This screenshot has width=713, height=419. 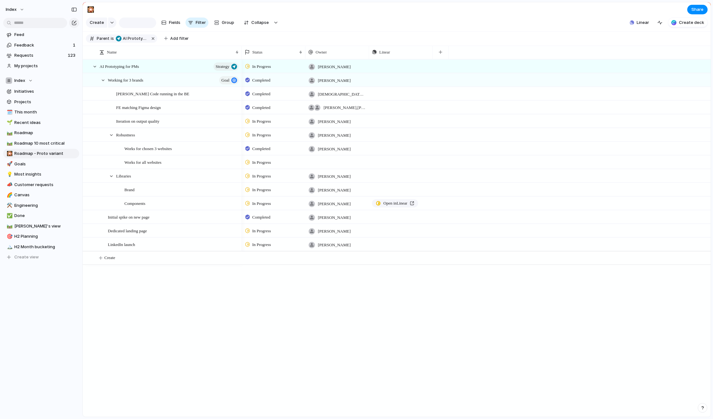 What do you see at coordinates (256, 23) in the screenshot?
I see `button: Collapse` at bounding box center [256, 23].